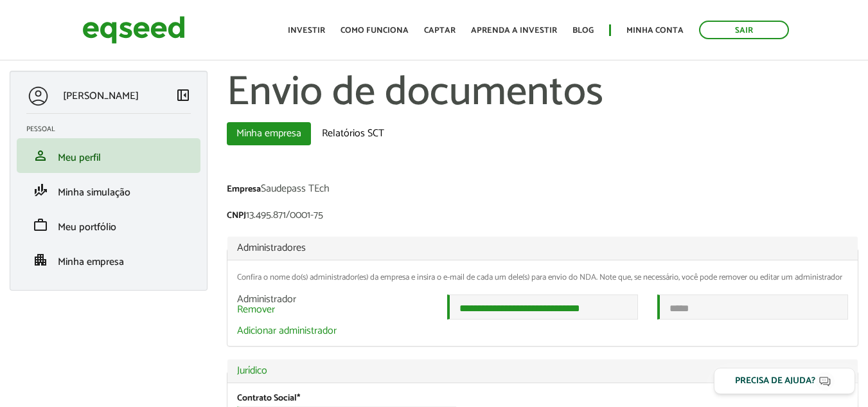  I want to click on label: Contrato Social, so click(269, 399).